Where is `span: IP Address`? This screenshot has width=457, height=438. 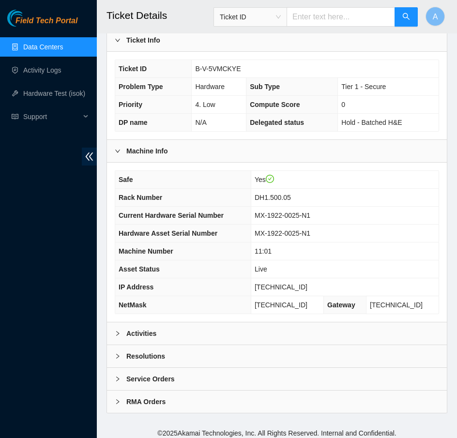 span: IP Address is located at coordinates (136, 287).